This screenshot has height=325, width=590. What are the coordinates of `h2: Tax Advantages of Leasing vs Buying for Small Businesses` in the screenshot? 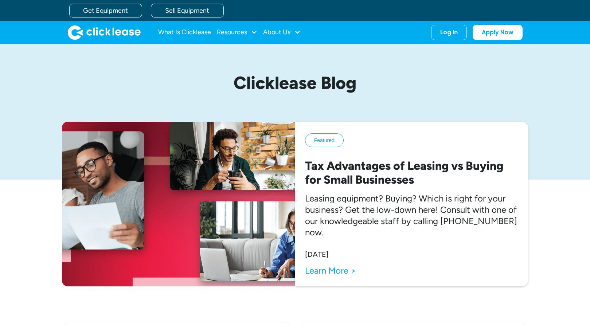 It's located at (412, 173).